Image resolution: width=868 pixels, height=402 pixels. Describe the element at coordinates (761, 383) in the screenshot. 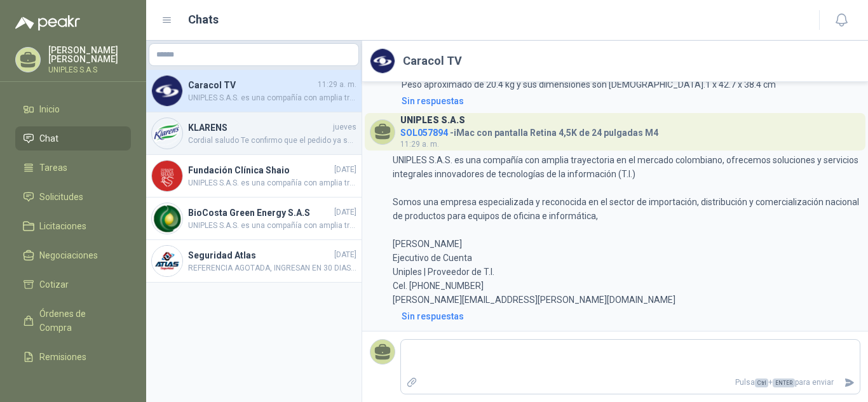

I see `span: Ctrl` at that location.